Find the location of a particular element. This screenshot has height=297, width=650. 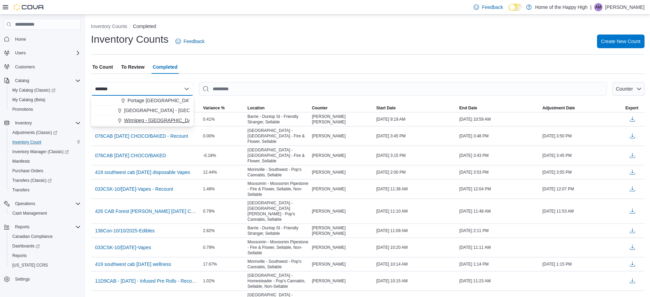

span: Create New Count is located at coordinates (621, 41).